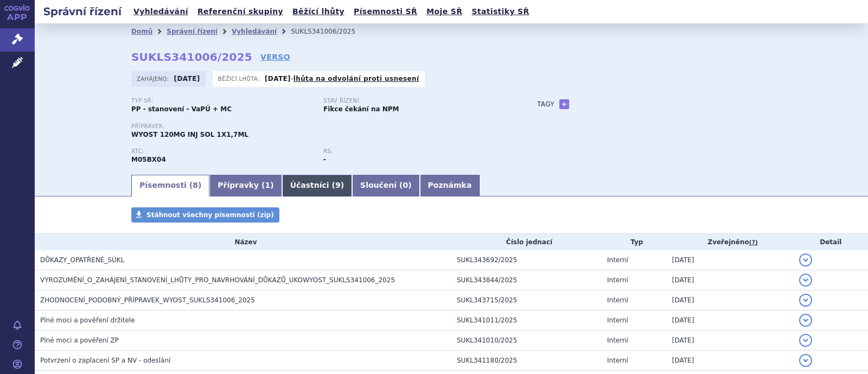 The image size is (868, 374). What do you see at coordinates (190, 134) in the screenshot?
I see `span: WYOST 120MG INJ SOL 1X1,7ML` at bounding box center [190, 134].